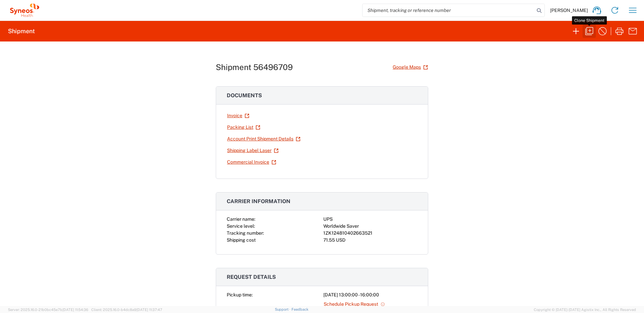 Image resolution: width=644 pixels, height=313 pixels. I want to click on span: Carrier name:, so click(241, 219).